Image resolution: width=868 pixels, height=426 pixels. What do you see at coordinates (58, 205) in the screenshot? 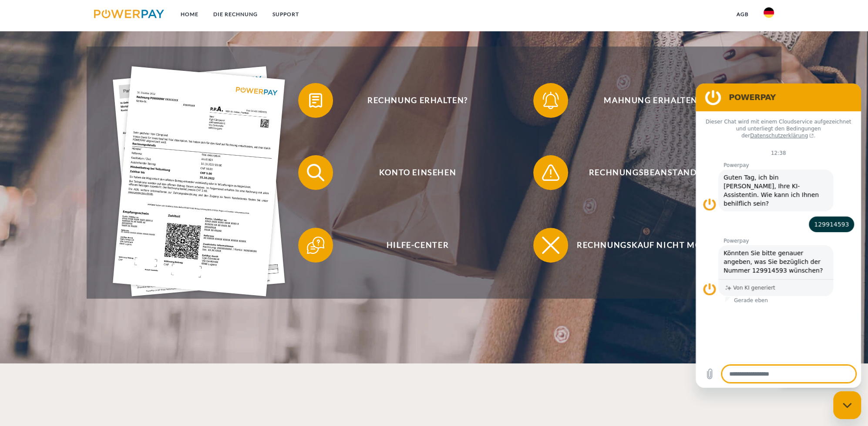
I see `p: Von KI generiert` at bounding box center [58, 205].